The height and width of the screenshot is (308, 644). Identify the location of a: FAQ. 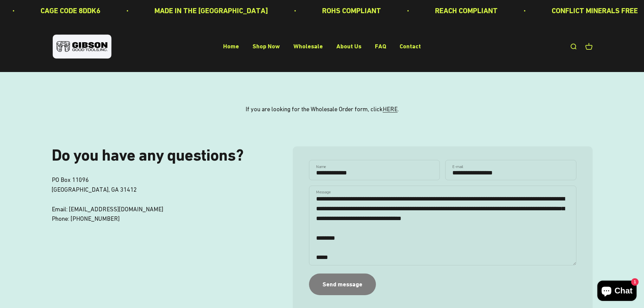
(380, 46).